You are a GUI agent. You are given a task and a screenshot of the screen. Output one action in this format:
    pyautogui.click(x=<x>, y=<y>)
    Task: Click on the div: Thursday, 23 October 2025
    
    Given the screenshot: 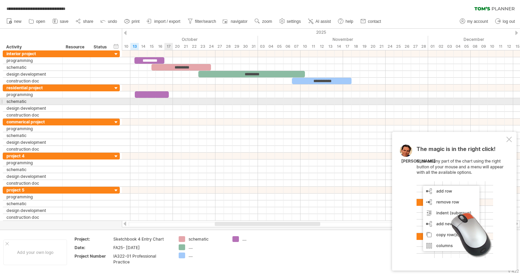 What is the action you would take?
    pyautogui.click(x=202, y=46)
    